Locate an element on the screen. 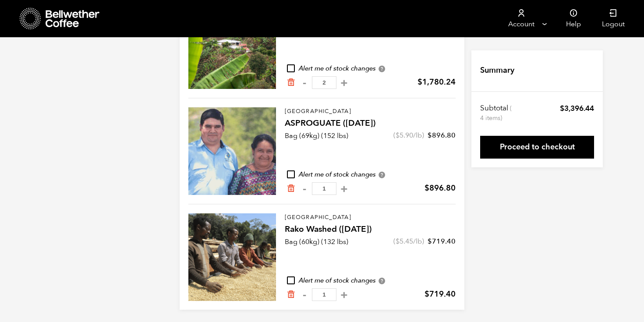 The image size is (644, 322). h4: Summary is located at coordinates (497, 71).